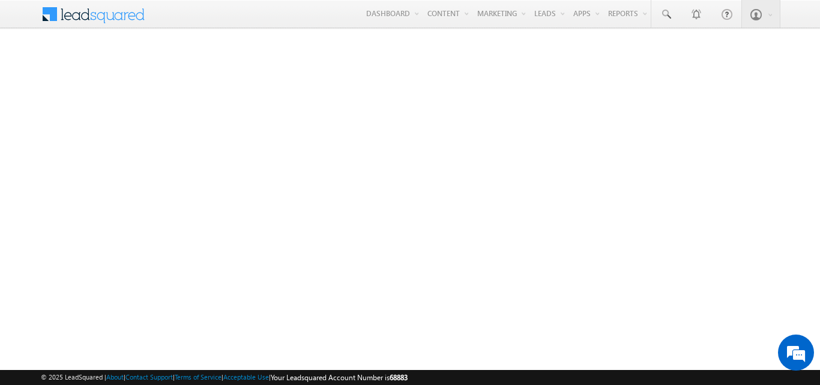 Image resolution: width=820 pixels, height=385 pixels. I want to click on a: Acceptable Use, so click(246, 376).